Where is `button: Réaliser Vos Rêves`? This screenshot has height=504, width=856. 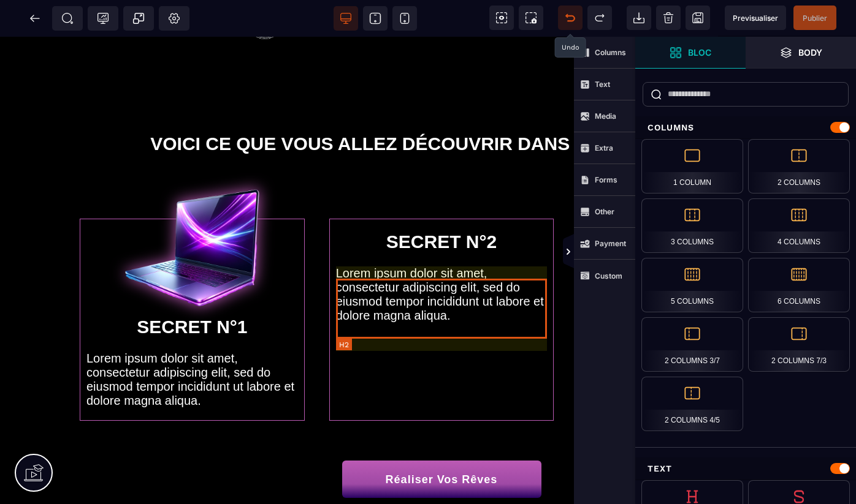 button: Réaliser Vos Rêves is located at coordinates (442, 442).